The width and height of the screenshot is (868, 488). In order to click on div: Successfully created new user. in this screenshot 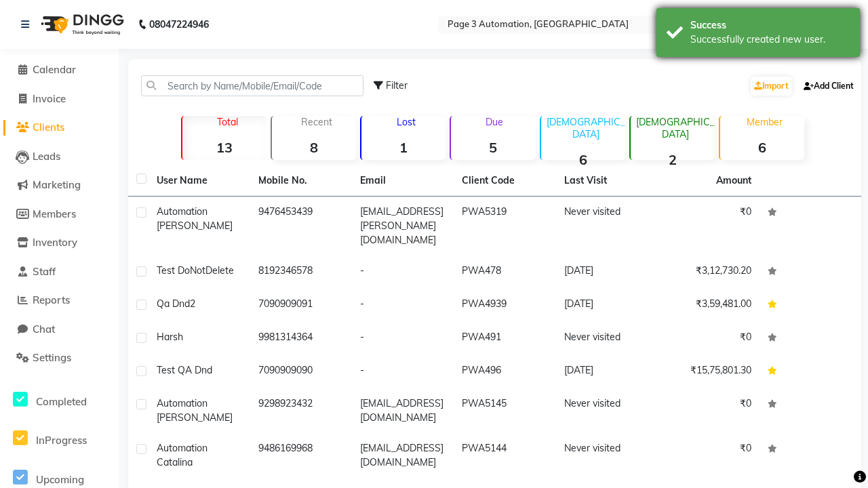, I will do `click(770, 39)`.